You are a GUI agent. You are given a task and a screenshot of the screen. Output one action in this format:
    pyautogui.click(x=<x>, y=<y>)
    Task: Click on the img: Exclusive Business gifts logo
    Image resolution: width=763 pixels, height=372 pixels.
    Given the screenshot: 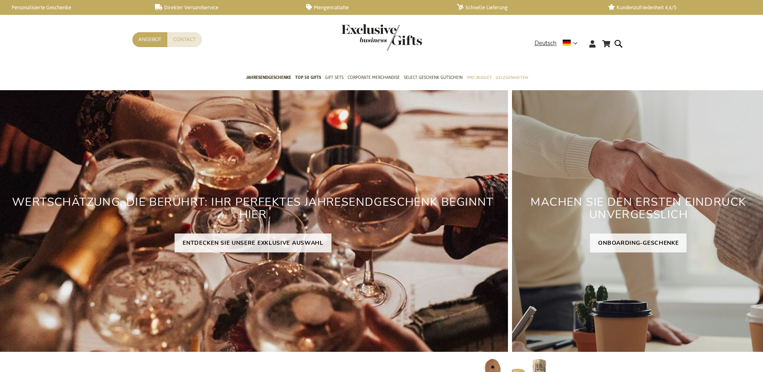 What is the action you would take?
    pyautogui.click(x=382, y=37)
    